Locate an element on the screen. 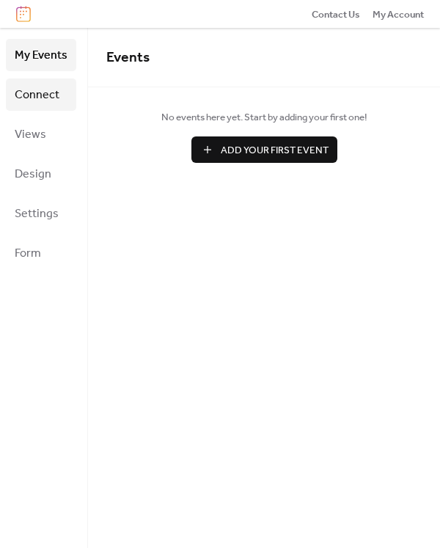 This screenshot has width=440, height=548. span: Form is located at coordinates (28, 254).